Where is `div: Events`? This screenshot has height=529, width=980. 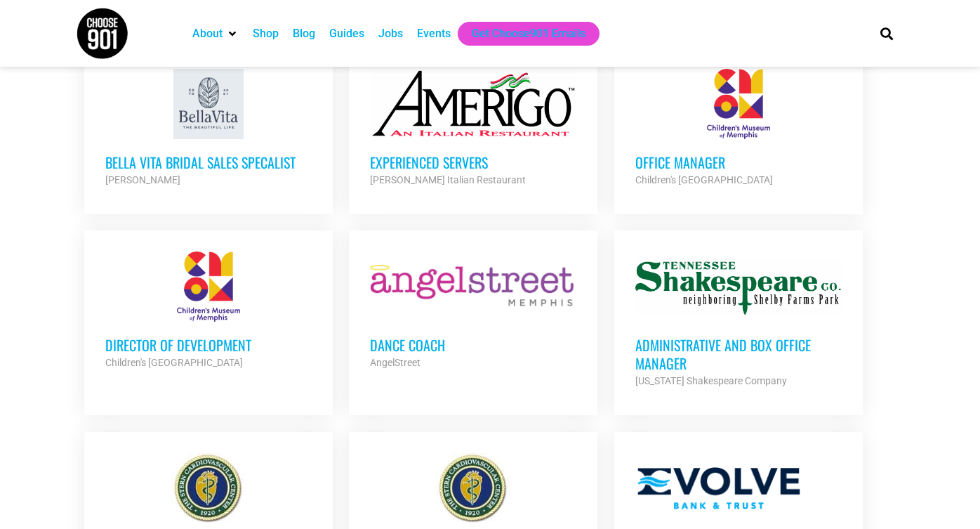 div: Events is located at coordinates (433, 34).